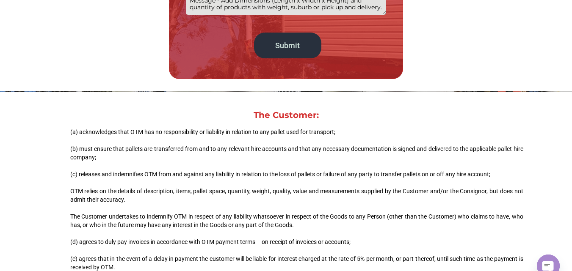 The image size is (572, 271). Describe the element at coordinates (297, 136) in the screenshot. I see `li: (a) acknowledges that OTM has no responsibility or liability in relation to any pallet used for t...` at that location.